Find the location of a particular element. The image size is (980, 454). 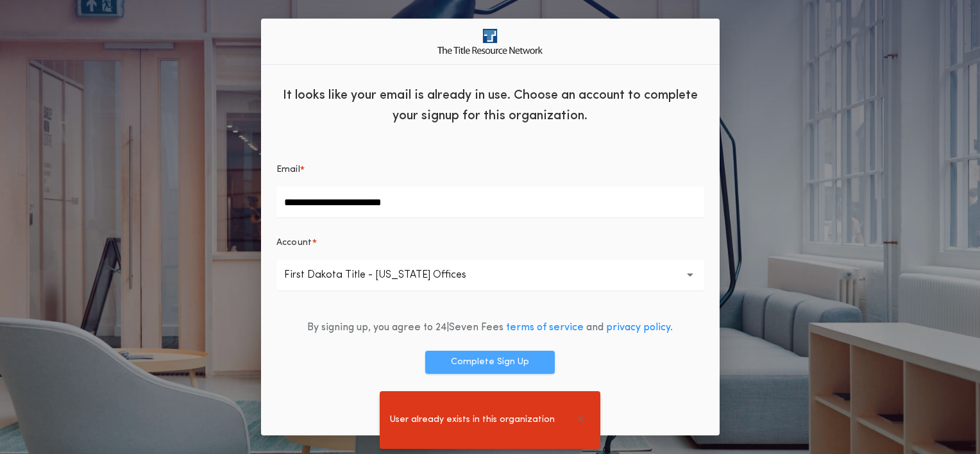

button: Complete Sign Up is located at coordinates (490, 362).